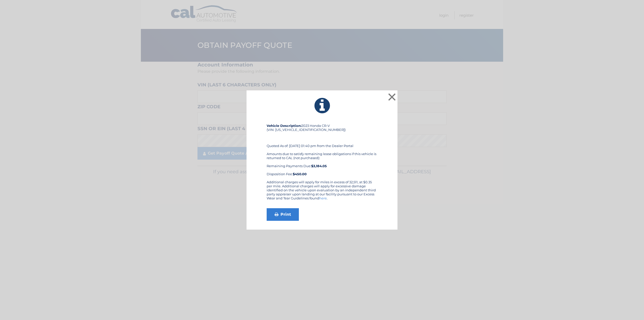 The width and height of the screenshot is (644, 320). Describe the element at coordinates (322, 192) in the screenshot. I see `div: Additional charges will apply for miles in excess of 32,511, at $0.35 per mile. Additional charge...` at that location.